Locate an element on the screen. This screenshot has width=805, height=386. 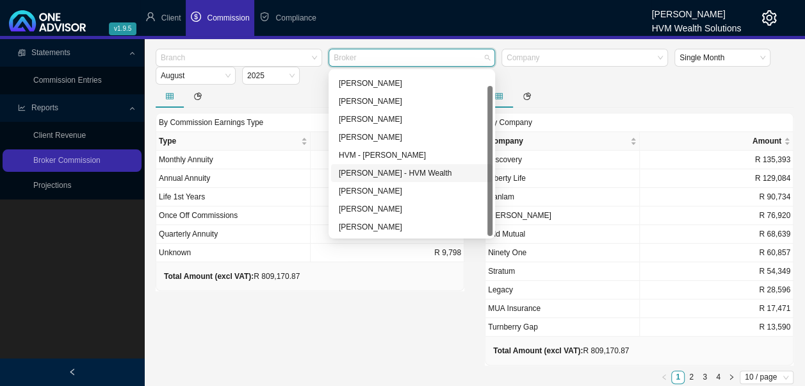
th: Amount is located at coordinates (387, 141).